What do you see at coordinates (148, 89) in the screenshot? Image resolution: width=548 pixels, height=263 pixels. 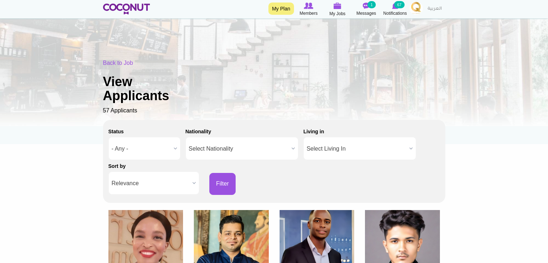 I see `h1: View Applicants` at bounding box center [148, 89].